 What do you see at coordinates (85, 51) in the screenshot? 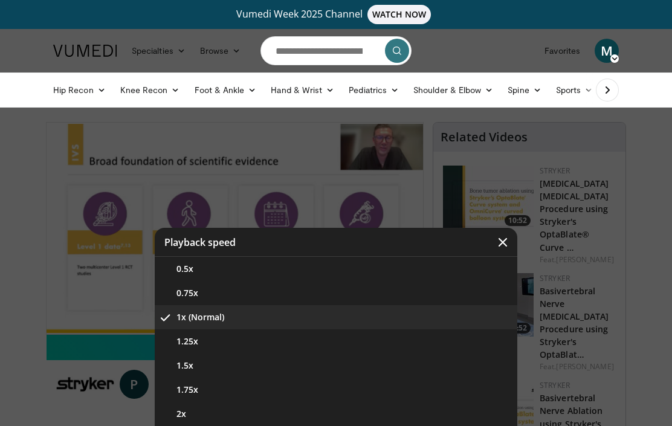
I see `img: VuMedi Logo` at bounding box center [85, 51].